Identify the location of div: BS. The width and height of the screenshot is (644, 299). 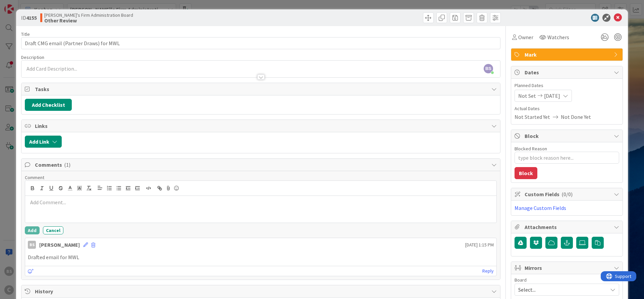
(32, 245).